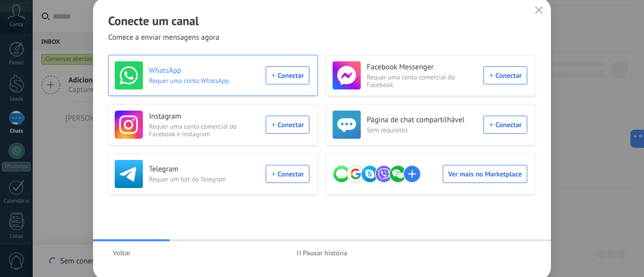 The image size is (644, 277). What do you see at coordinates (204, 179) in the screenshot?
I see `span: Requer um bot do Telegram` at bounding box center [204, 179].